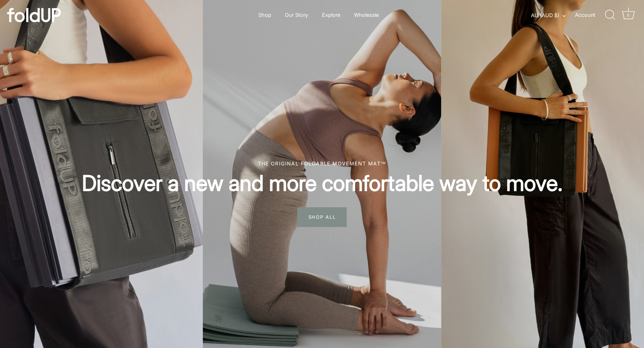  What do you see at coordinates (592, 15) in the screenshot?
I see `a: Account` at bounding box center [592, 15].